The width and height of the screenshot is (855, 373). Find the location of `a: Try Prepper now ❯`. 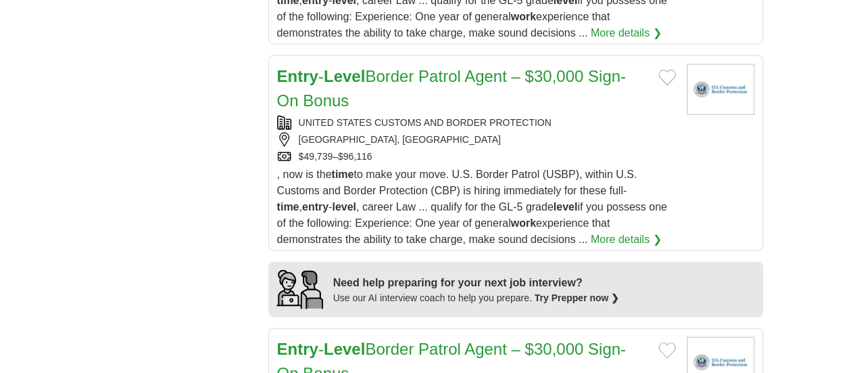

a: Try Prepper now ❯ is located at coordinates (577, 297).